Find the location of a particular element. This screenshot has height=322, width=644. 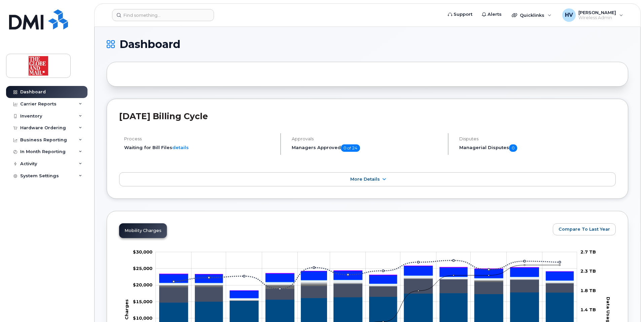

h5: Managerial Disputes is located at coordinates (537, 148).